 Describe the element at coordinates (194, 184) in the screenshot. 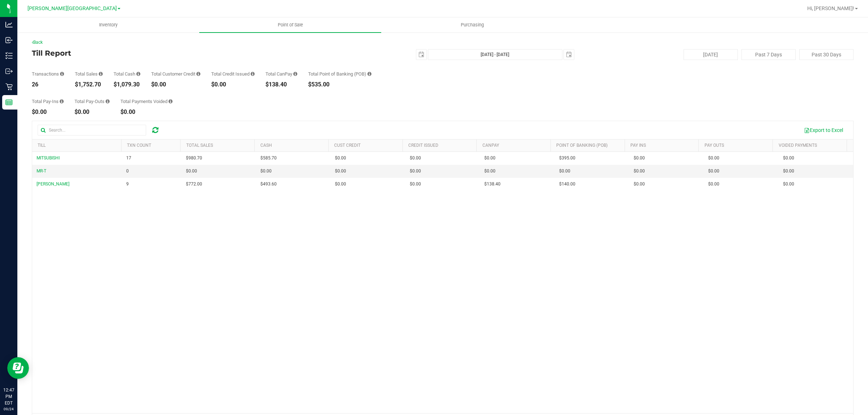

I see `span: $772.00` at that location.